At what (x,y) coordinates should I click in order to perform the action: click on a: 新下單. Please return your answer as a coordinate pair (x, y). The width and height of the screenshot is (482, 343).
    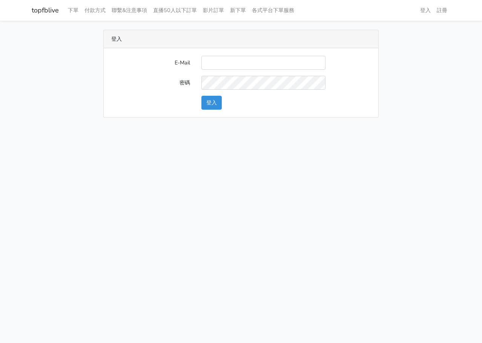
    Looking at the image, I should click on (238, 10).